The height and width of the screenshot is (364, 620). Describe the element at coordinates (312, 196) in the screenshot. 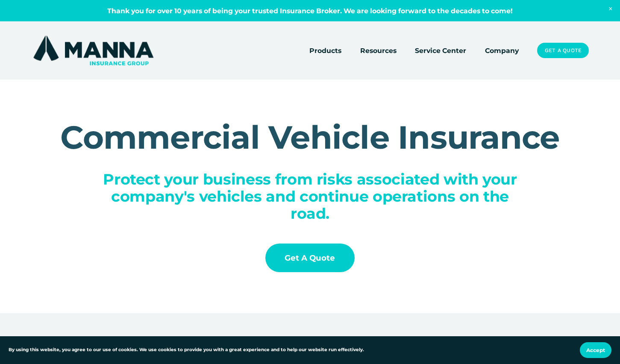

I see `strong: Protect your business from risks associated with your company's vehicles and continue operations ...` at that location.